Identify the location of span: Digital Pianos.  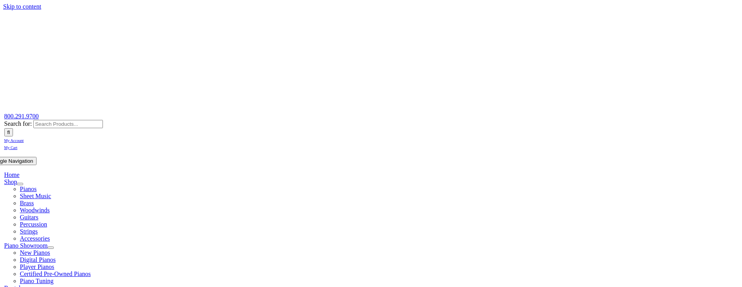
(38, 259).